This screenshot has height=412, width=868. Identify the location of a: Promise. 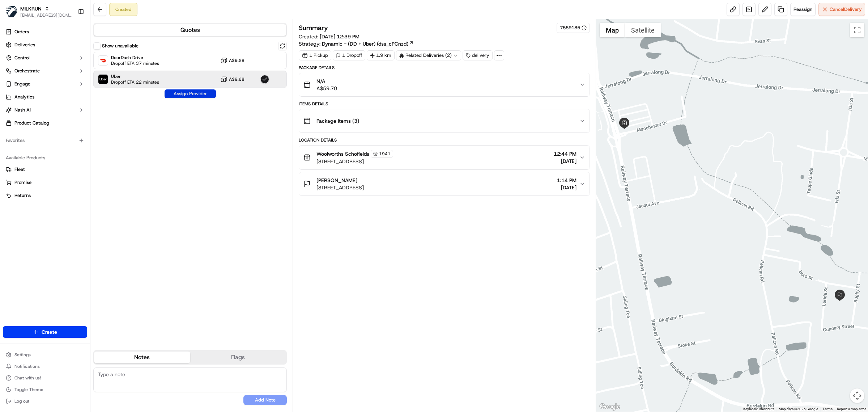
(45, 183).